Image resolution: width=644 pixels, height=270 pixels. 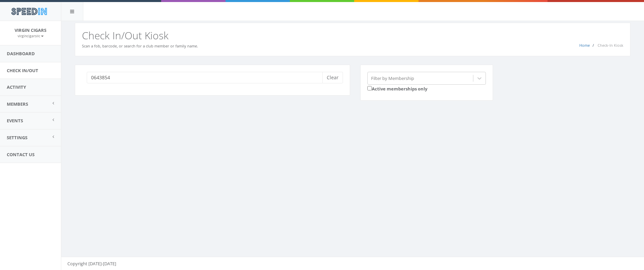 I want to click on a: virgincigarsllc, so click(x=31, y=36).